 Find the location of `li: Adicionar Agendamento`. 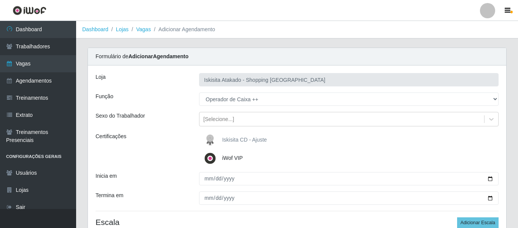

li: Adicionar Agendamento is located at coordinates (183, 29).